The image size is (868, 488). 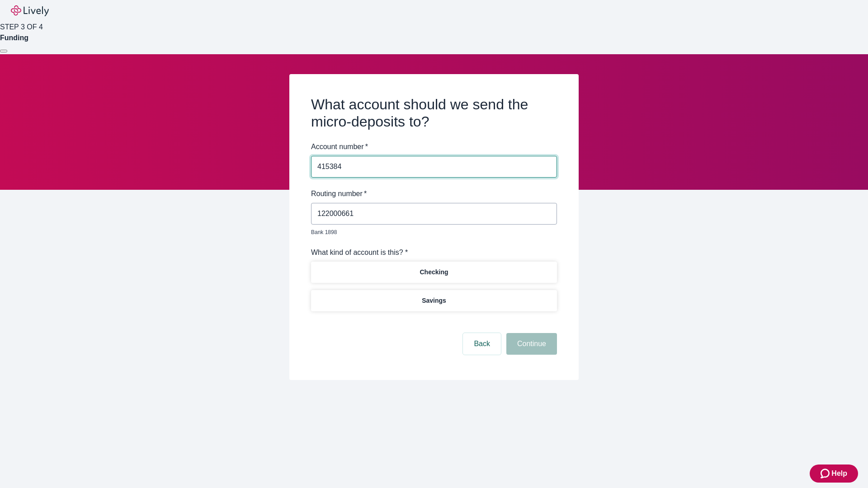 I want to click on span: Help, so click(x=839, y=474).